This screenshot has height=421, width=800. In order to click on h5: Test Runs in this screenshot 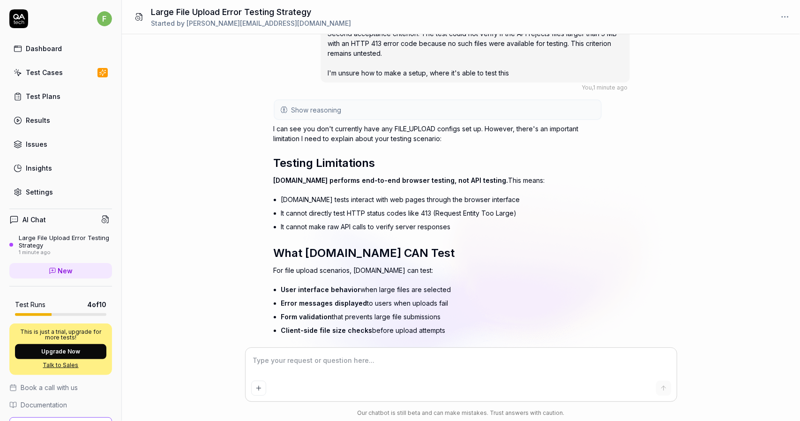, I will do `click(30, 305)`.